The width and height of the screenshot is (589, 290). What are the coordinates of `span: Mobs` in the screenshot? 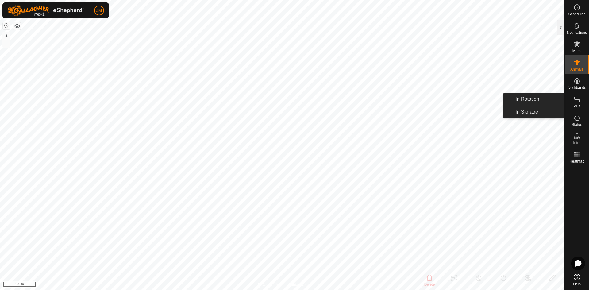 It's located at (577, 51).